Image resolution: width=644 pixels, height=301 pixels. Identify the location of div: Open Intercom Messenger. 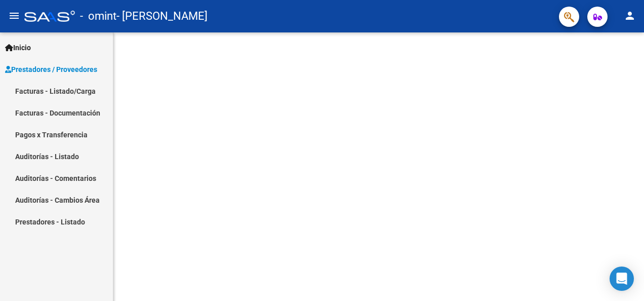
(622, 279).